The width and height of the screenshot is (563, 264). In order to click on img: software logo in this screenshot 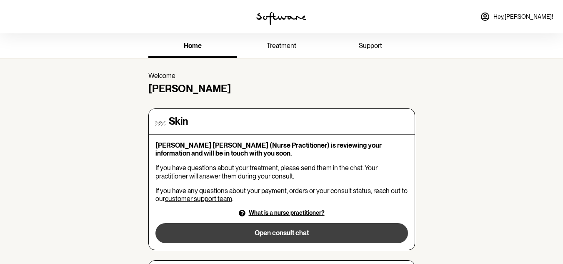, I will do `click(281, 18)`.